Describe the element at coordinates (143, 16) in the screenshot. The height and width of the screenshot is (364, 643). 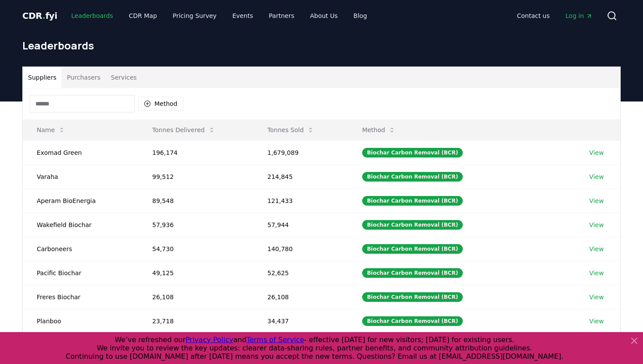
I see `a: CDR Map` at that location.